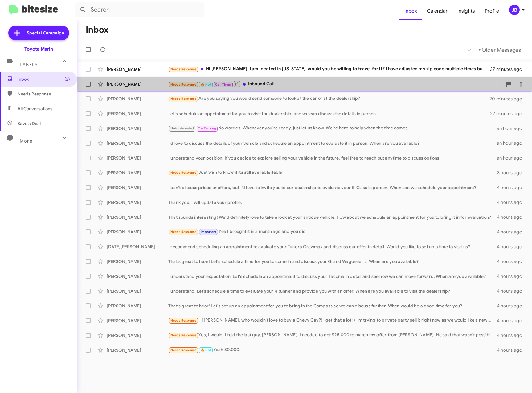  Describe the element at coordinates (209, 232) in the screenshot. I see `span: Important` at that location.